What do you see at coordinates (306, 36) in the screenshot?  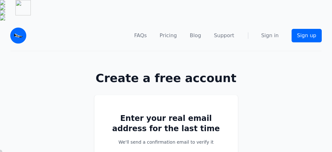 I see `a: Sign up` at bounding box center [306, 36].